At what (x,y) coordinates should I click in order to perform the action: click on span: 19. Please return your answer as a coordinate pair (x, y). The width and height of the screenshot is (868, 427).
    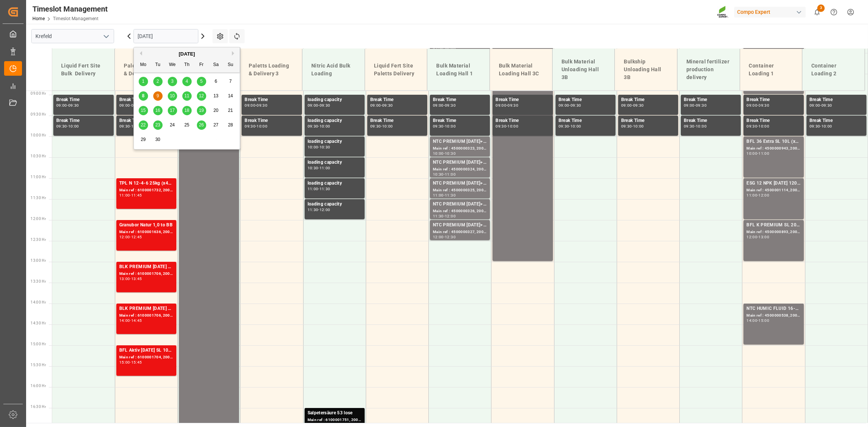
    Looking at the image, I should click on (201, 110).